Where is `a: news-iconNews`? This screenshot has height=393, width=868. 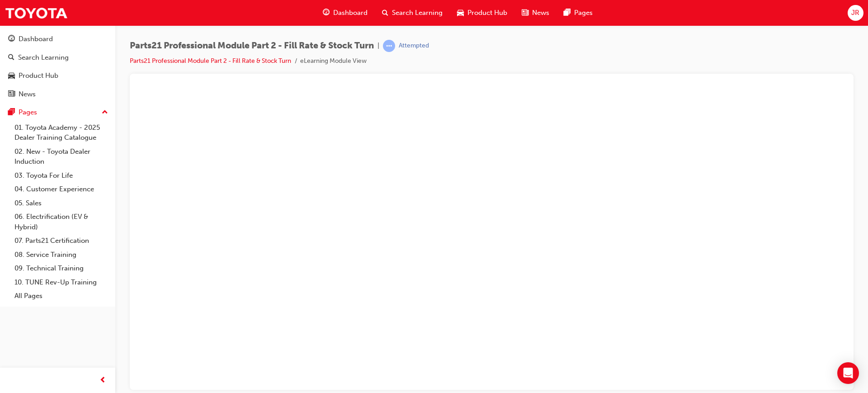
a: news-iconNews is located at coordinates (535, 13).